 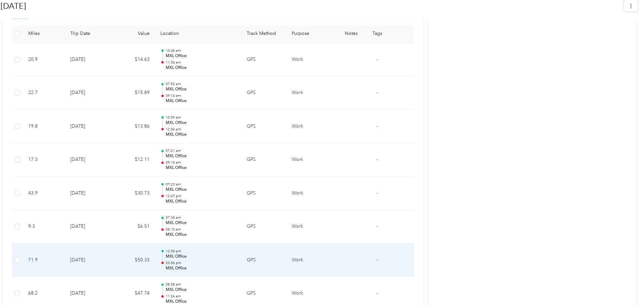 I want to click on td: $30.73, so click(x=134, y=194).